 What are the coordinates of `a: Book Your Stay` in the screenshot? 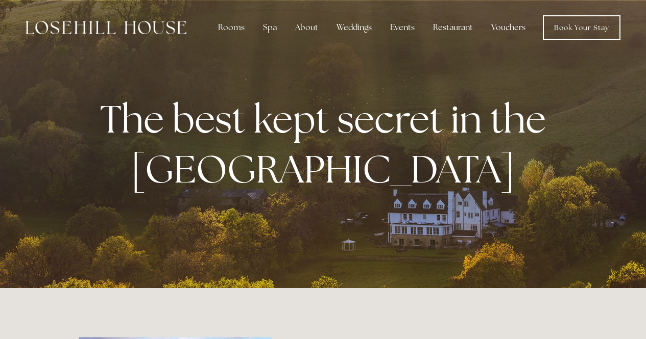 It's located at (581, 28).